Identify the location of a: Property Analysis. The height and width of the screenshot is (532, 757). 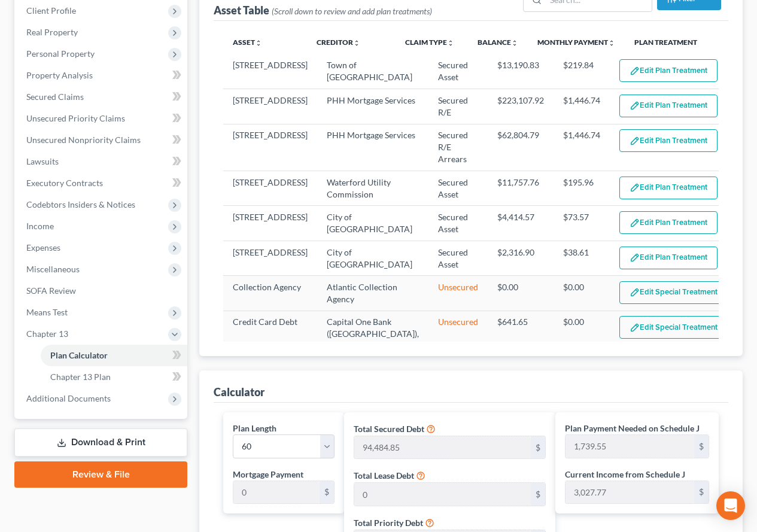
(102, 76).